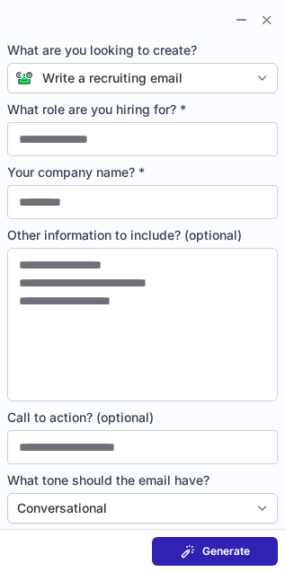 The height and width of the screenshot is (572, 285). Describe the element at coordinates (21, 78) in the screenshot. I see `img: Connie from ContactOut` at that location.